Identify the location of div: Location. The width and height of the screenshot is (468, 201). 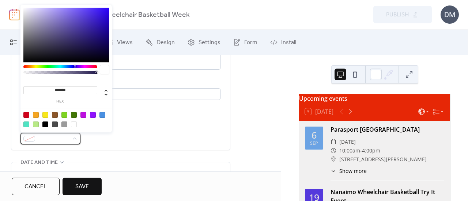
(120, 83).